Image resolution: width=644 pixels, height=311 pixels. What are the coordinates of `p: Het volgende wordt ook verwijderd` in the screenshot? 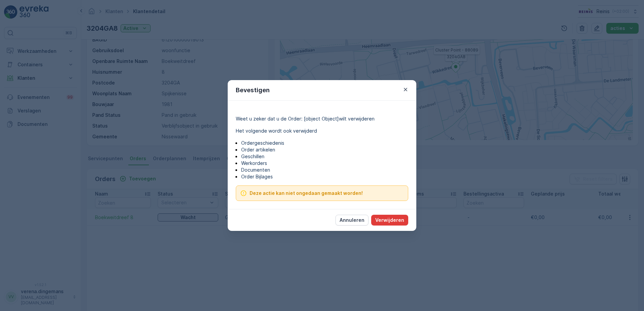 It's located at (322, 131).